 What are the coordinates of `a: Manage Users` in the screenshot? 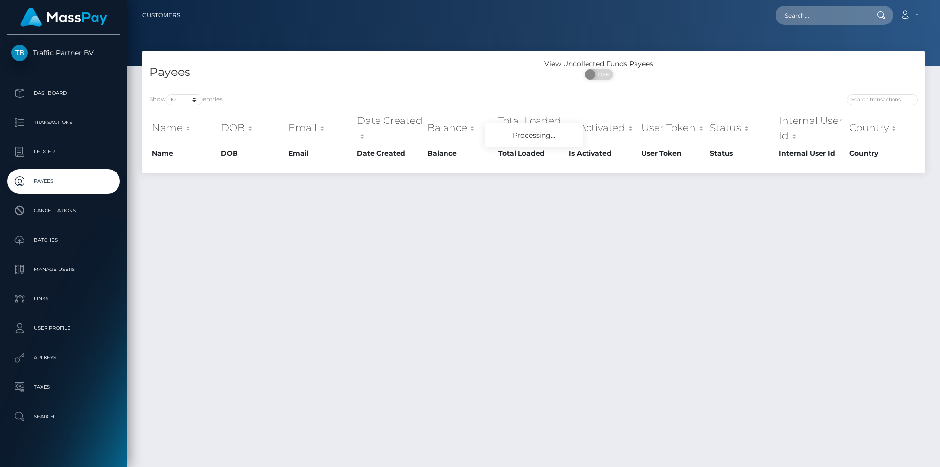 It's located at (64, 269).